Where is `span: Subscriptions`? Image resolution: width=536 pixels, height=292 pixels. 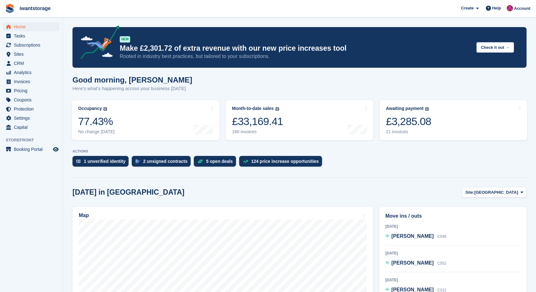
span: Subscriptions is located at coordinates (33, 45).